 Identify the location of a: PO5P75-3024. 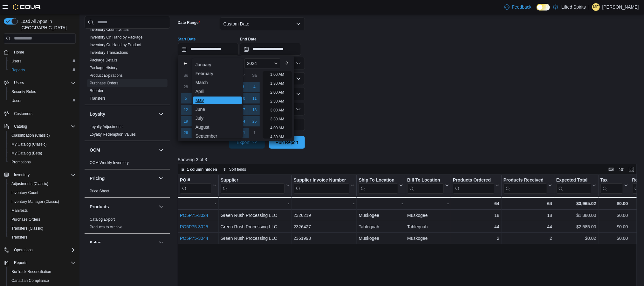
(194, 215).